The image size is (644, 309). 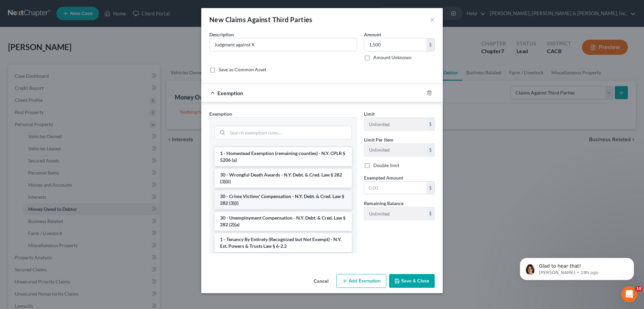 I want to click on button: Cancel, so click(x=321, y=281).